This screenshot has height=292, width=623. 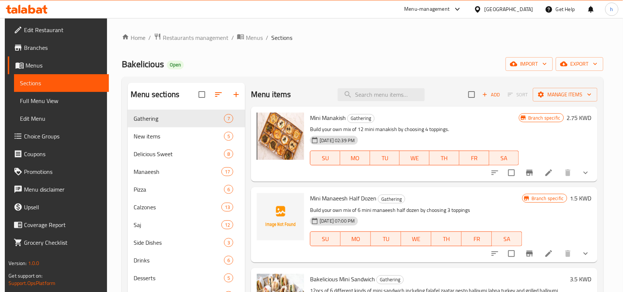 I want to click on span: 7, so click(x=228, y=118).